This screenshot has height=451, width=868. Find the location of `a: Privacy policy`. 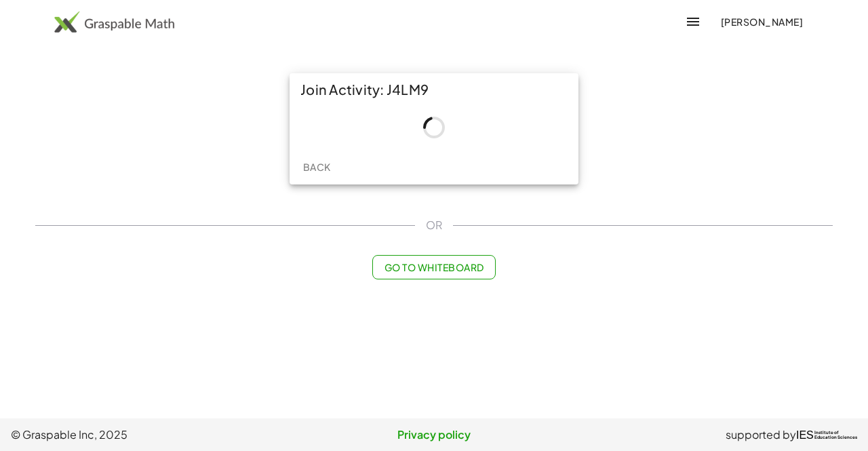

a: Privacy policy is located at coordinates (434, 435).